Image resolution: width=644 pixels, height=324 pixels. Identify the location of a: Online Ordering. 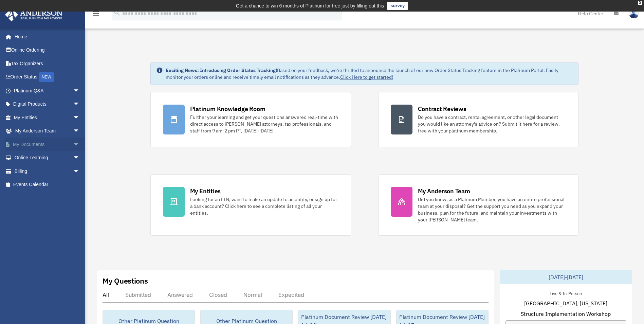
(47, 50).